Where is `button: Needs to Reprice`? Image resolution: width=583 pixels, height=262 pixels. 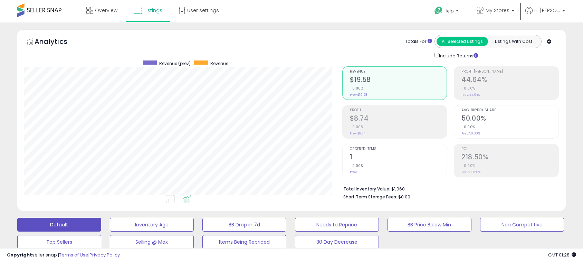 button: Needs to Reprice is located at coordinates (337, 225).